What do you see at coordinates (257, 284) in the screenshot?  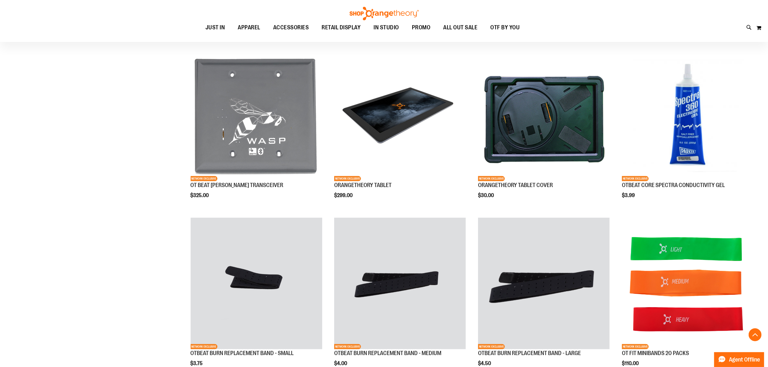 I see `img: Product image for OTBEAT BURN REPLACEMENT BAND - SMALL` at bounding box center [257, 284].